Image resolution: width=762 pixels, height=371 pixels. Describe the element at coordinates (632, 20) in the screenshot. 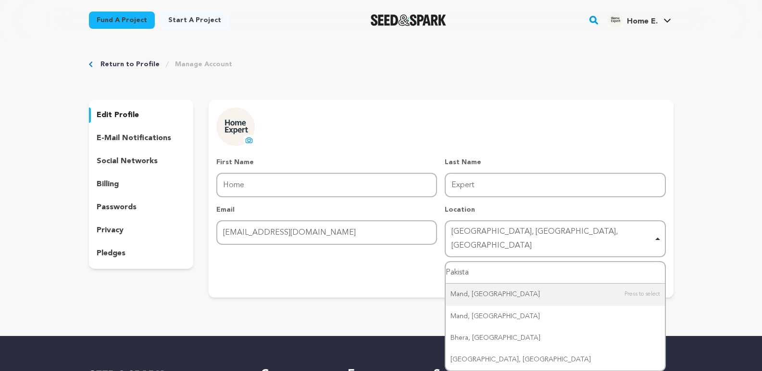

I see `div: Home E.'s Profile` at that location.